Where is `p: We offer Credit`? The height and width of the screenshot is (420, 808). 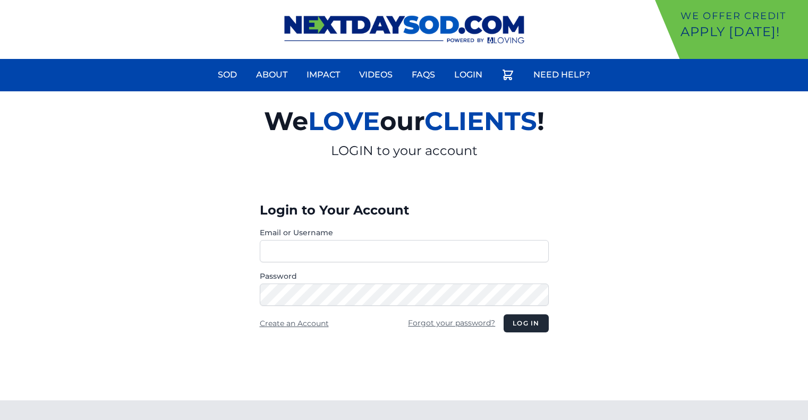 p: We offer Credit is located at coordinates (742, 16).